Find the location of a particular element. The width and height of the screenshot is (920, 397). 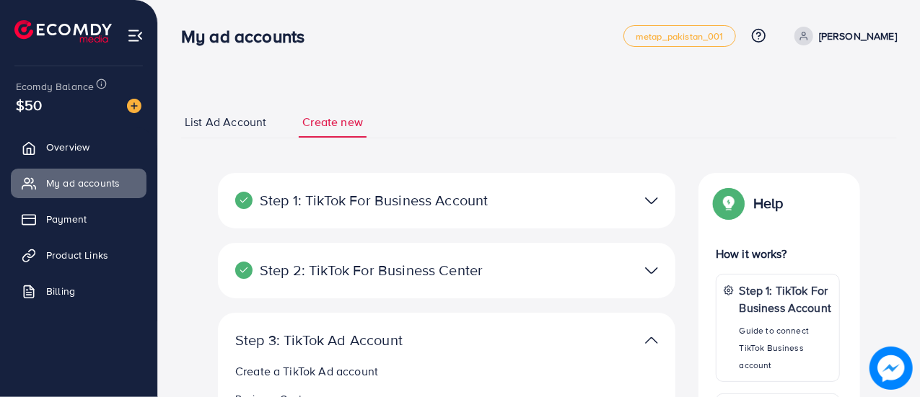

p: Create a TikTok Ad account is located at coordinates (447, 372).